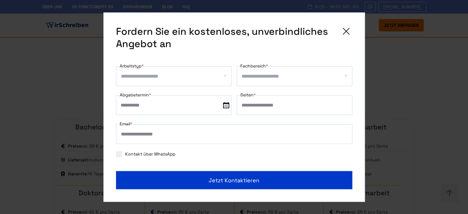 Image resolution: width=468 pixels, height=214 pixels. Describe the element at coordinates (146, 154) in the screenshot. I see `label: Kontakt über WhatsApp` at that location.